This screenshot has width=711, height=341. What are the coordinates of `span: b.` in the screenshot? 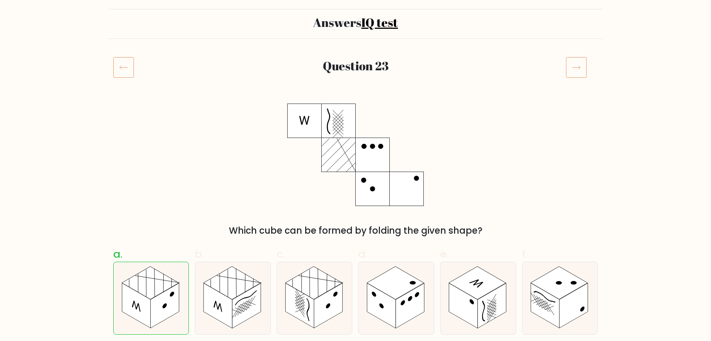 It's located at (199, 254).